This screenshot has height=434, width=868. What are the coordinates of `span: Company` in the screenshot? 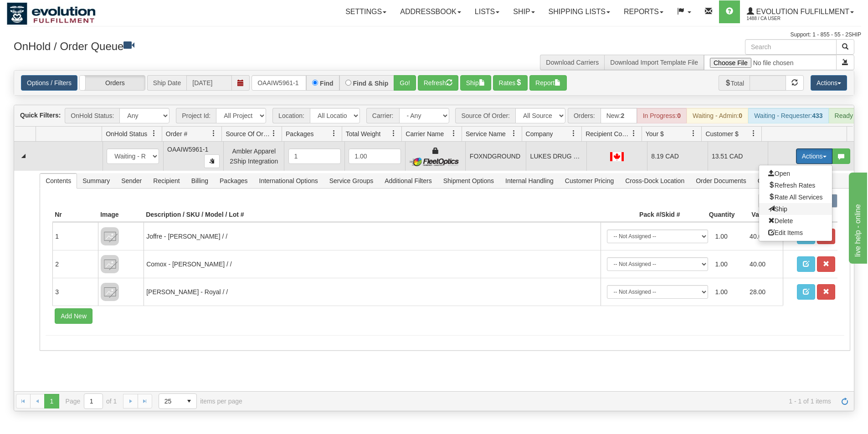 It's located at (539, 134).